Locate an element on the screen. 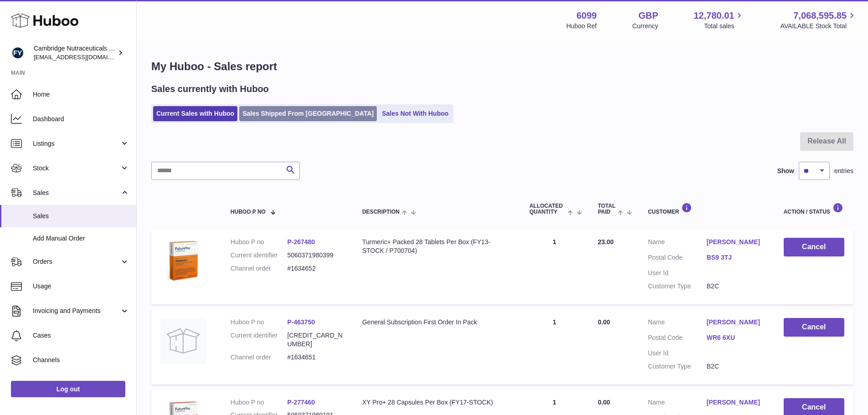  img: huboo@camnutra.com is located at coordinates (18, 53).